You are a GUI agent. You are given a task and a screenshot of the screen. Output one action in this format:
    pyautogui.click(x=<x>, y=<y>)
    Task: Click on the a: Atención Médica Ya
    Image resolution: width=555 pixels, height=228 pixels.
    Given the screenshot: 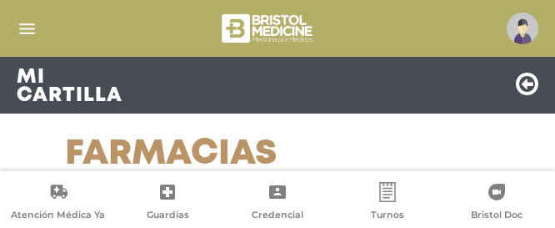 What is the action you would take?
    pyautogui.click(x=58, y=203)
    